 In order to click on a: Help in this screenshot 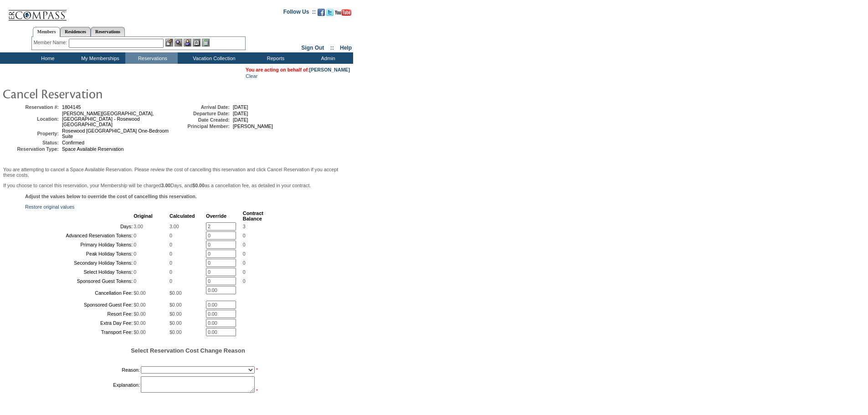, I will do `click(346, 48)`.